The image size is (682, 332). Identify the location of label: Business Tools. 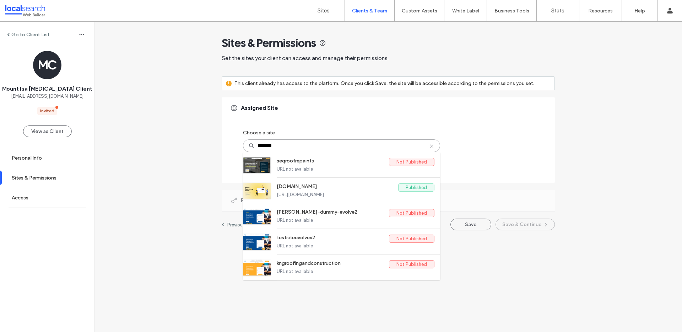
(512, 11).